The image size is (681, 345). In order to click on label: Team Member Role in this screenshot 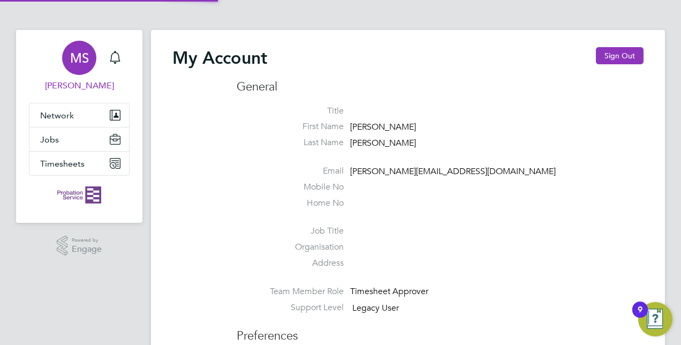, I will do `click(290, 291)`.